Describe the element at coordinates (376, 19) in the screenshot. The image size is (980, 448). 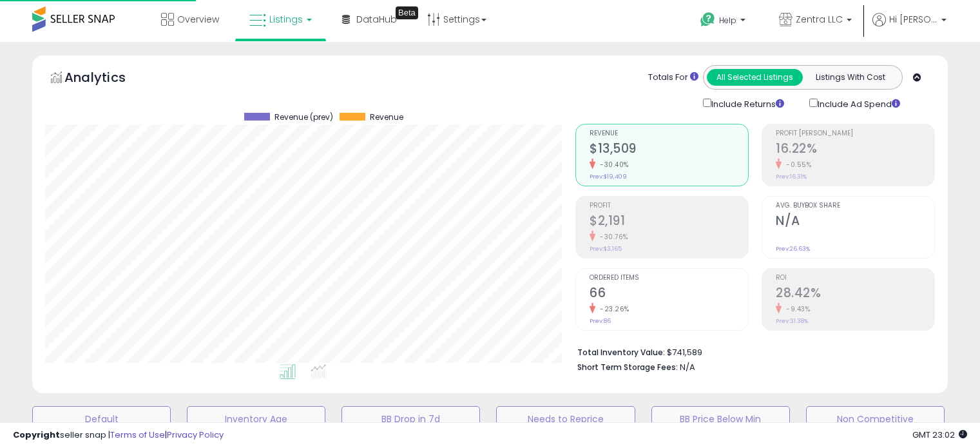
I see `span: DataHub` at that location.